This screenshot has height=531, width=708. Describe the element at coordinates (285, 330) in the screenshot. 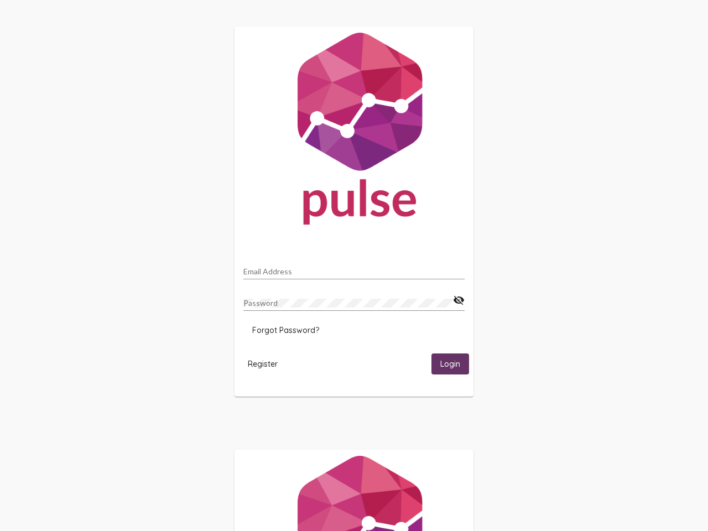

I see `span: Forgot Password?` at that location.